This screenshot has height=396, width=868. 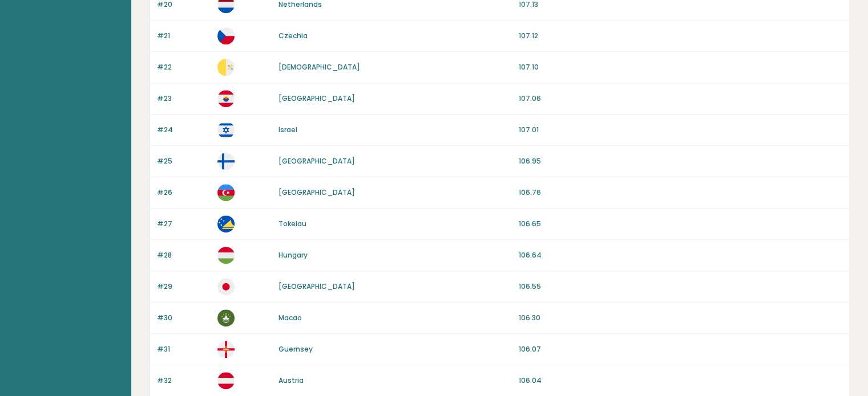 I want to click on img: pf.svg, so click(x=226, y=98).